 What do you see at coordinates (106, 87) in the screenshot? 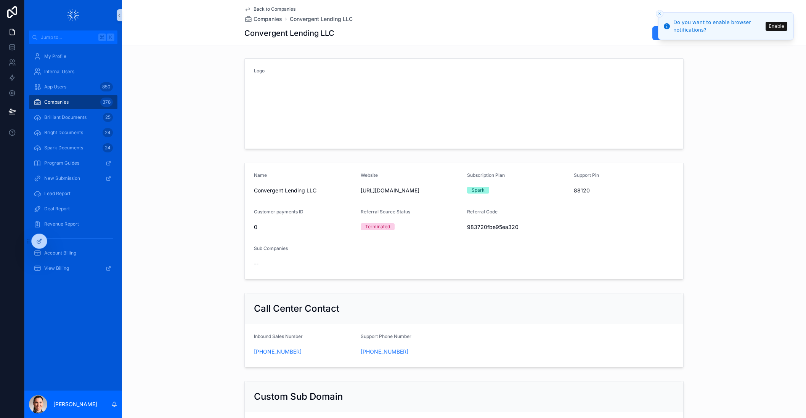
I see `div: 850` at bounding box center [106, 87].